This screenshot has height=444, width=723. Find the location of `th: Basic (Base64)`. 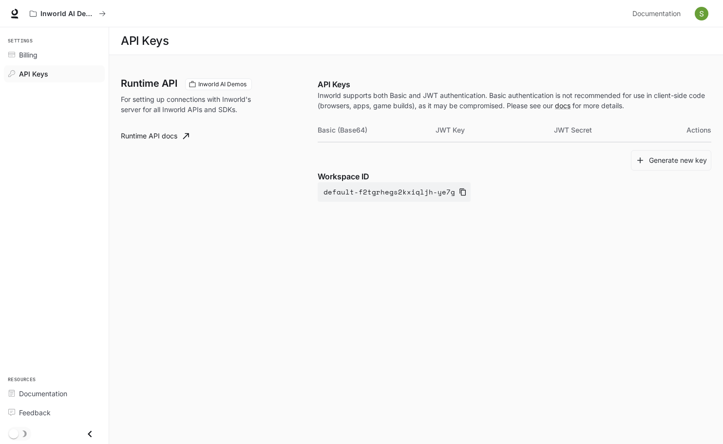

th: Basic (Base64) is located at coordinates (376, 130).